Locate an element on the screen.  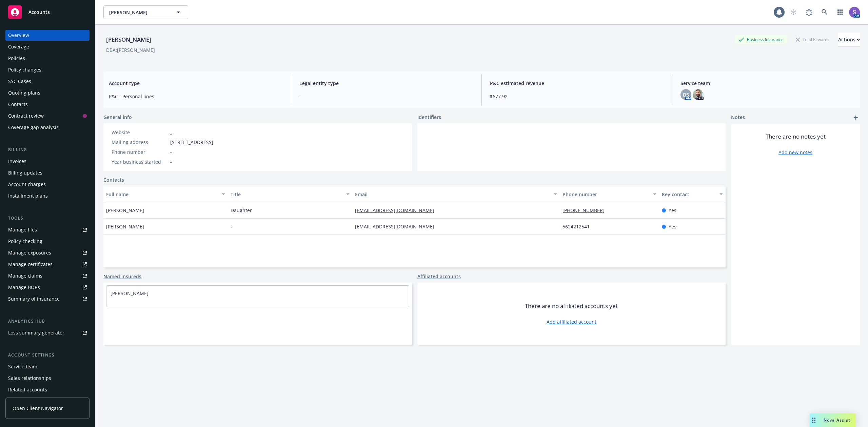
div: Manage certificates is located at coordinates (30, 264).